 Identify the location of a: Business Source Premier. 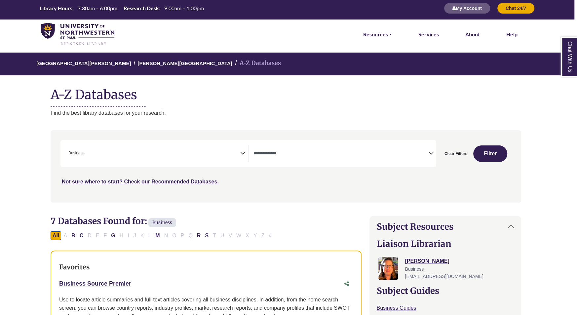
(95, 284).